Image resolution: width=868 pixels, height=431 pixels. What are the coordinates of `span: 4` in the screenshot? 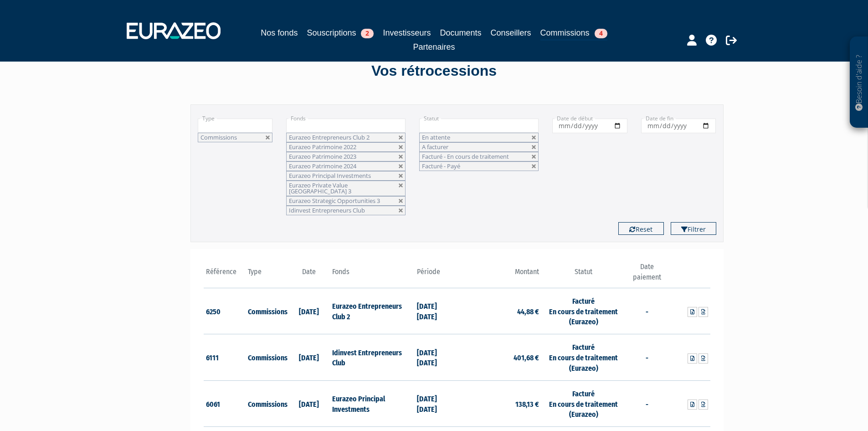 It's located at (601, 33).